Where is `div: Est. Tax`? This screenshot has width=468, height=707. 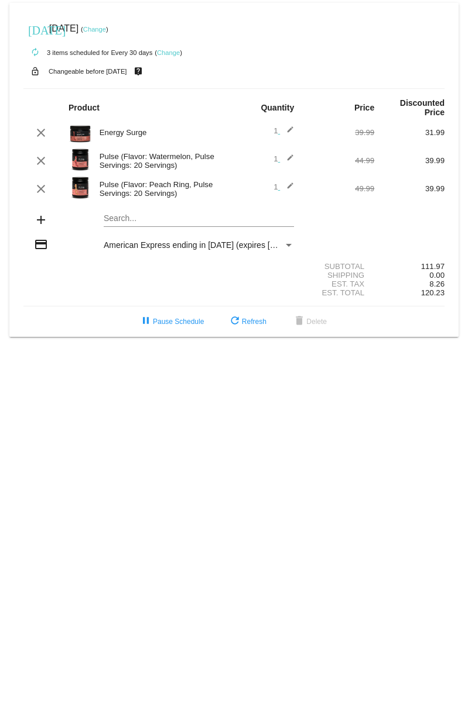 div: Est. Tax is located at coordinates (339, 284).